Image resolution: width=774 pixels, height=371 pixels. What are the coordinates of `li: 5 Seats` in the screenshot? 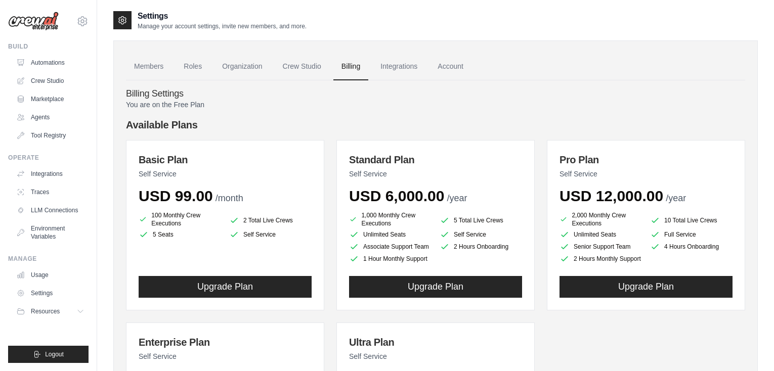 It's located at (180, 235).